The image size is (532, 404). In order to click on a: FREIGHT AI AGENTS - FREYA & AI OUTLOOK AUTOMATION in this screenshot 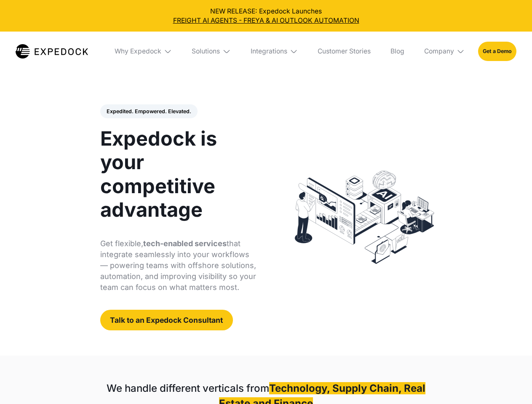, I will do `click(266, 21)`.